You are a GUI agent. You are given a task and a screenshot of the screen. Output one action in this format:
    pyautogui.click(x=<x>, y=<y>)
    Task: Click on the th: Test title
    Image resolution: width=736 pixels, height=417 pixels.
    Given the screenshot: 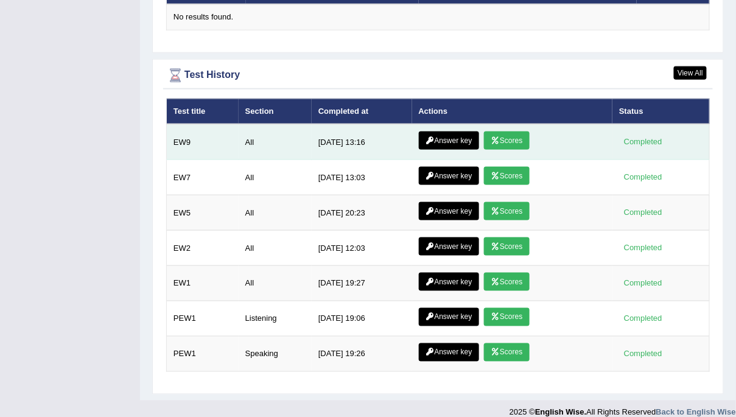 What is the action you would take?
    pyautogui.click(x=203, y=111)
    